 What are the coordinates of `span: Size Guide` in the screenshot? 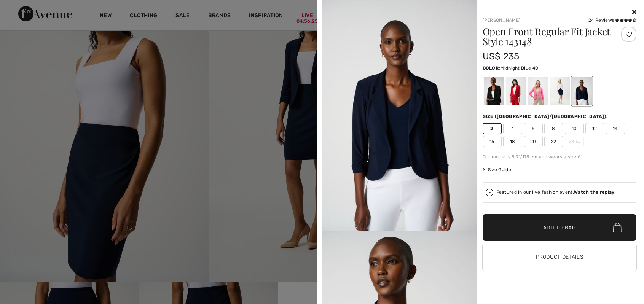 It's located at (497, 170).